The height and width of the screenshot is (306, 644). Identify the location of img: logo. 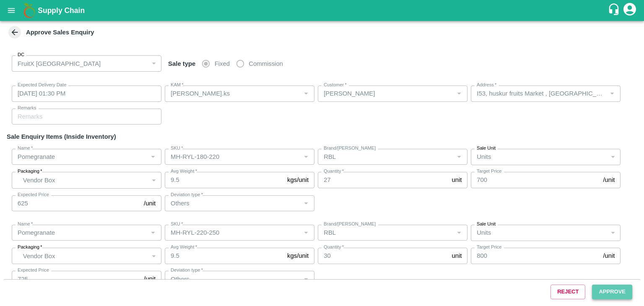
(29, 10).